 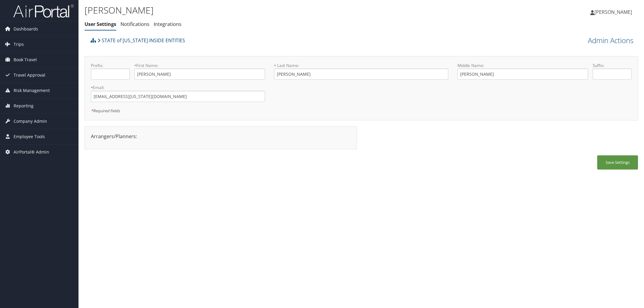 What do you see at coordinates (110, 65) in the screenshot?
I see `label: Prefix:` at bounding box center [110, 65].